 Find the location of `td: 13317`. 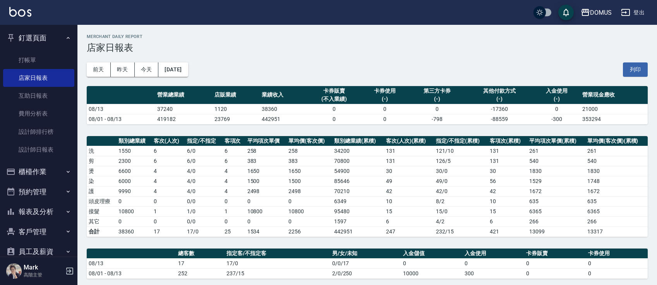

td: 13317 is located at coordinates (617, 231).